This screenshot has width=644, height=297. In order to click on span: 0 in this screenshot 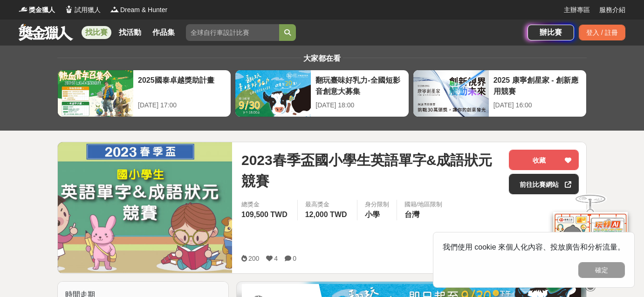, I will do `click(295, 259)`.